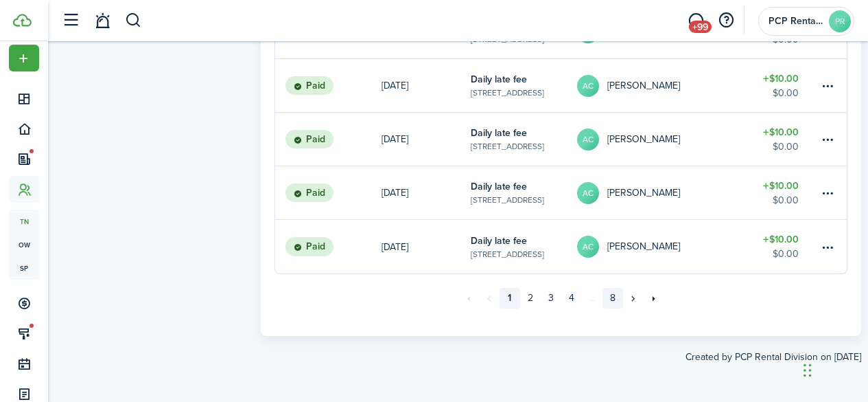 The image size is (868, 402). I want to click on a: Next, so click(634, 298).